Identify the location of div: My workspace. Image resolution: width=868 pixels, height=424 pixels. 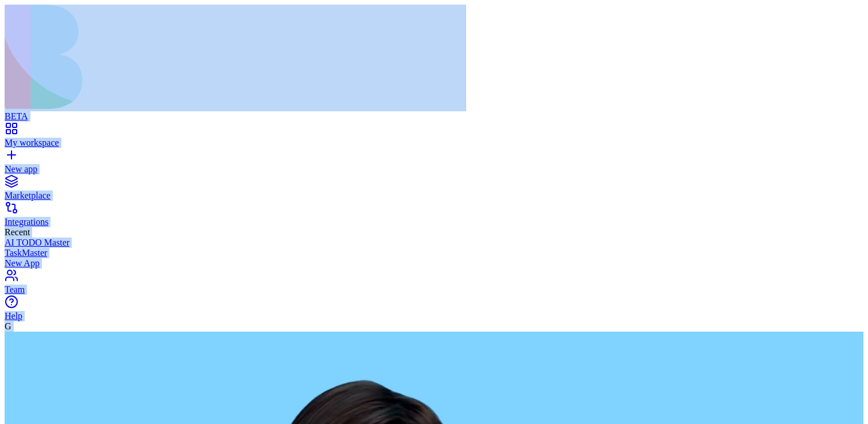
(434, 143).